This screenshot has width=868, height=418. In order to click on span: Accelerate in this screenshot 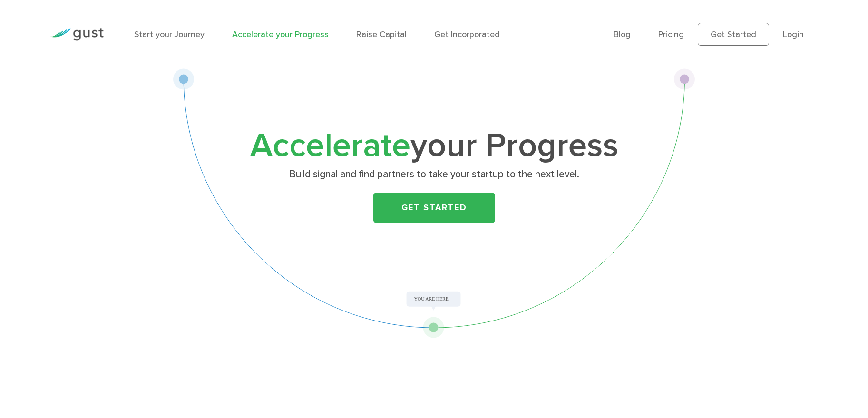, I will do `click(330, 146)`.